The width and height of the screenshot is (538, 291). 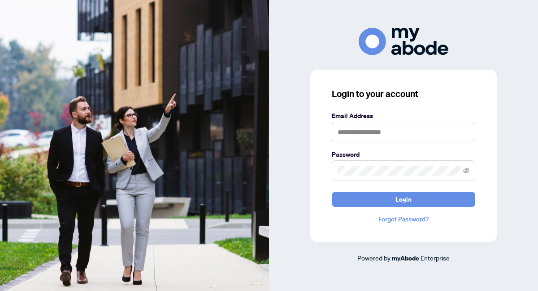 What do you see at coordinates (404, 199) in the screenshot?
I see `span: Login` at bounding box center [404, 199].